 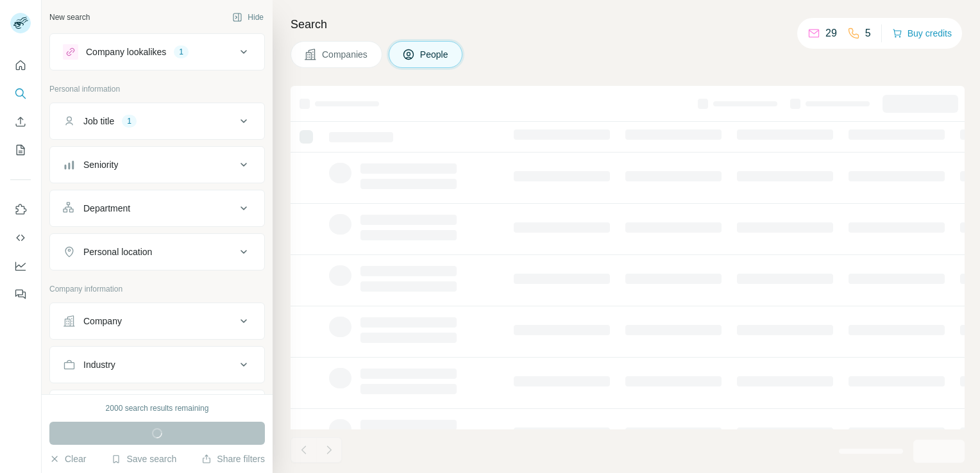 What do you see at coordinates (99, 365) in the screenshot?
I see `div: Industry` at bounding box center [99, 365].